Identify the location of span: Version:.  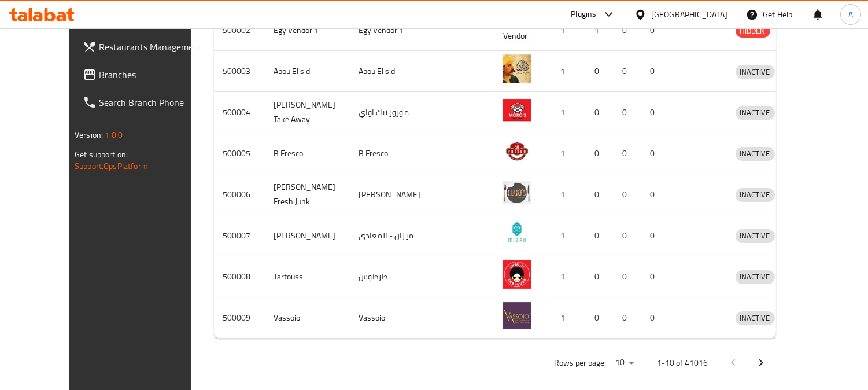
(88, 134).